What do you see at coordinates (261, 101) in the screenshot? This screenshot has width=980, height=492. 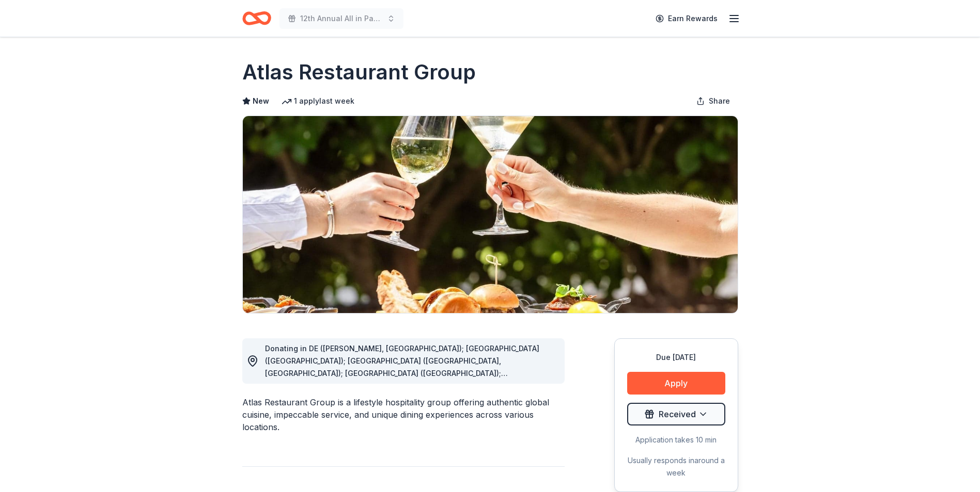 I see `span: New` at bounding box center [261, 101].